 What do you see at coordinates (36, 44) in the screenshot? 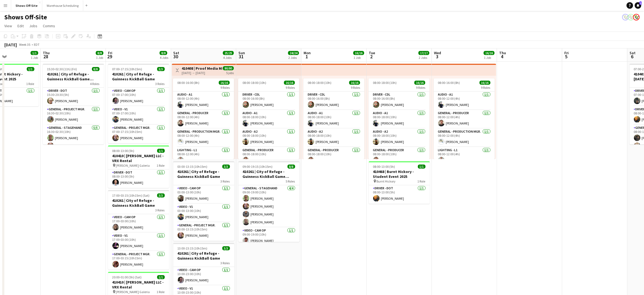
I see `div: EDT` at bounding box center [36, 44].